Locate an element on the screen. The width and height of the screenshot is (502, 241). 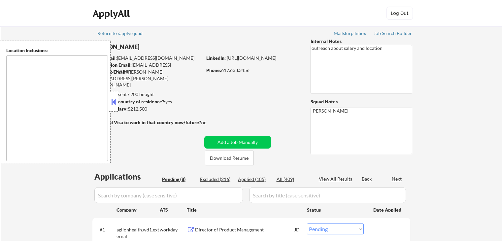
a: Mailslurp Inbox is located at coordinates (350, 34).